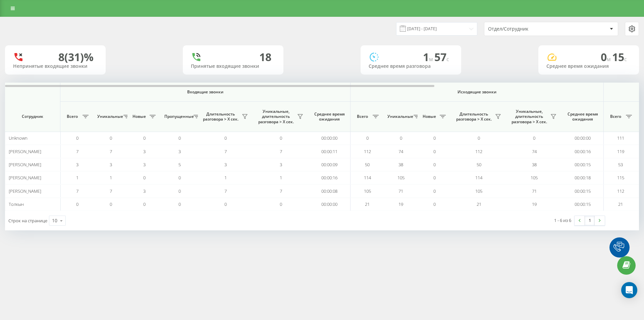 The image size is (644, 320). I want to click on span: Входящие звонки, so click(205, 92).